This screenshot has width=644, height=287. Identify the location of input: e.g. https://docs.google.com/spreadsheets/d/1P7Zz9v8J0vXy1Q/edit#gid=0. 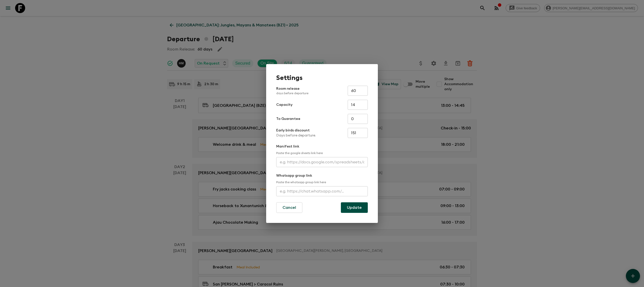
(322, 162).